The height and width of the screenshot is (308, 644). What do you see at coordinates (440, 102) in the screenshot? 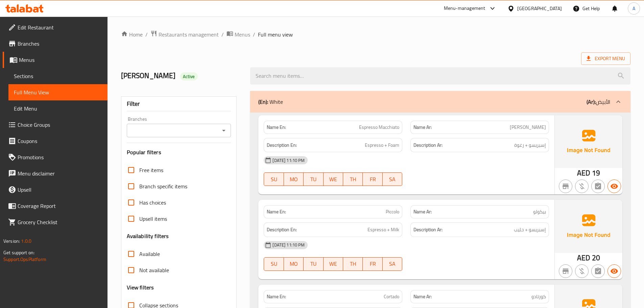
I see `div: (En): White(Ar):الأبيض` at bounding box center [440, 102].